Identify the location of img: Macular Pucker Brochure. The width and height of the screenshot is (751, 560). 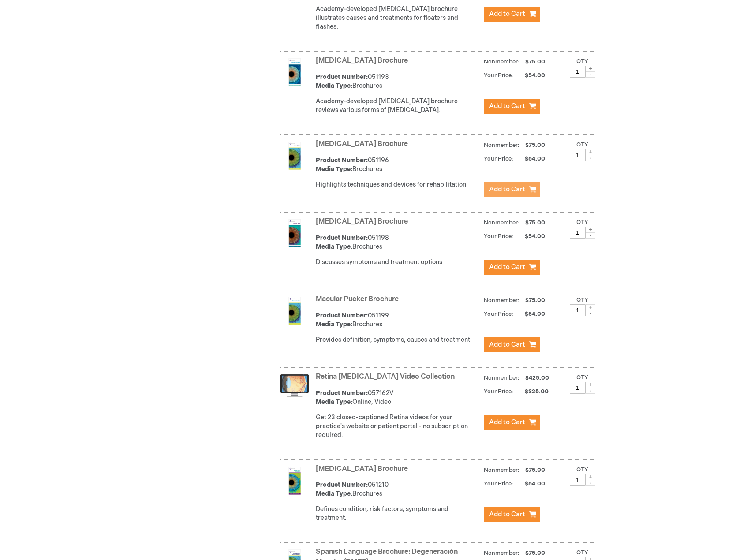
(294, 311).